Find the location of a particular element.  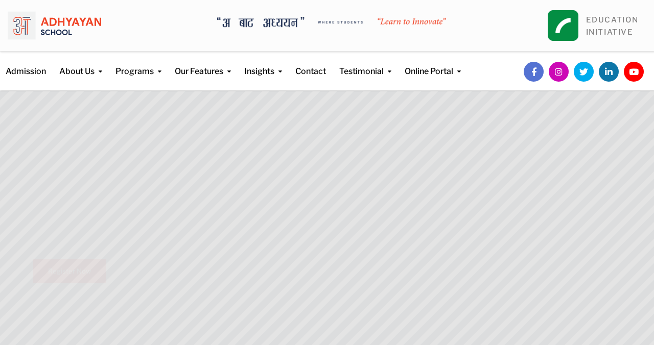

a: Online Portal is located at coordinates (433, 64).